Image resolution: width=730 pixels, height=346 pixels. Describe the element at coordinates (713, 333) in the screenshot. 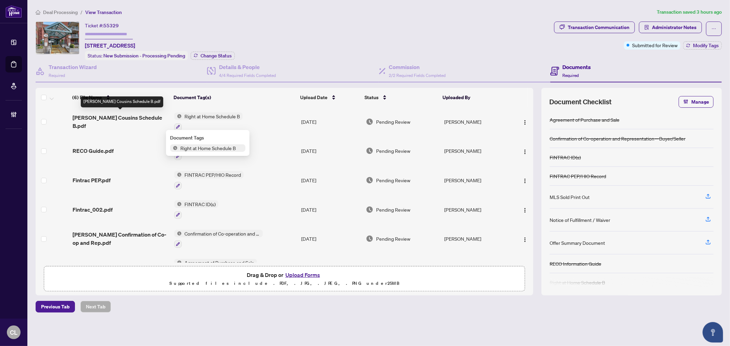

I see `button: Open asap` at that location.